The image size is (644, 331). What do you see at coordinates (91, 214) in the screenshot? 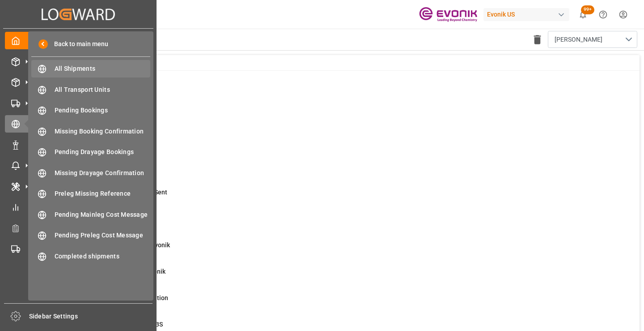
I see `a: Pending Mainleg Cost Message` at bounding box center [91, 214].